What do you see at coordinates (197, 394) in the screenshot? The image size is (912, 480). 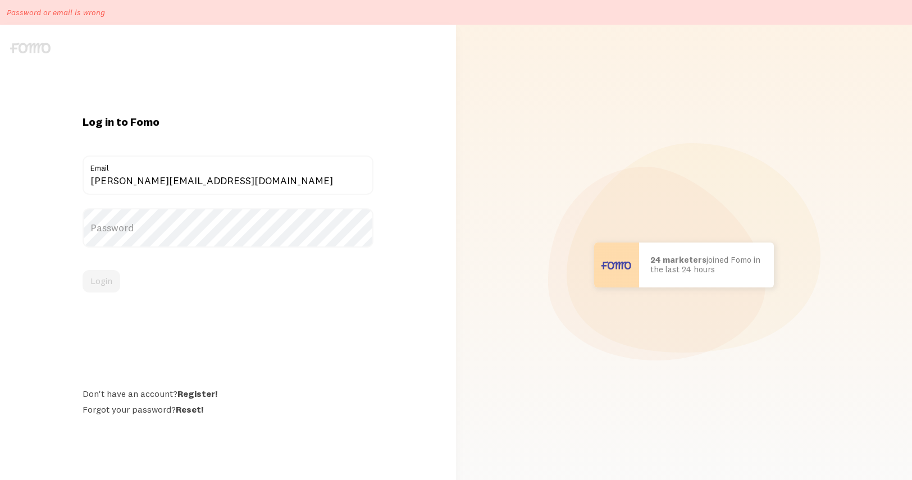 I see `a: Register!` at bounding box center [197, 394].